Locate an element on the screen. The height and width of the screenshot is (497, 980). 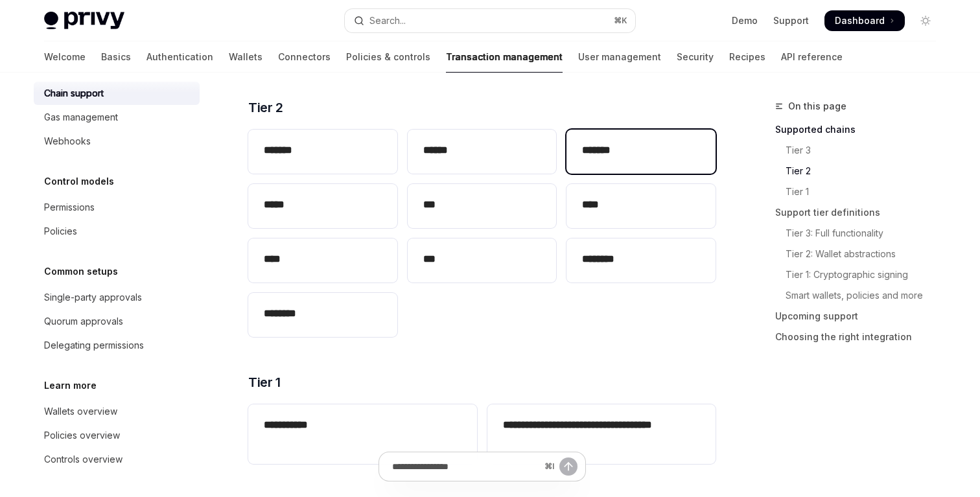
h5: Control models is located at coordinates (79, 182).